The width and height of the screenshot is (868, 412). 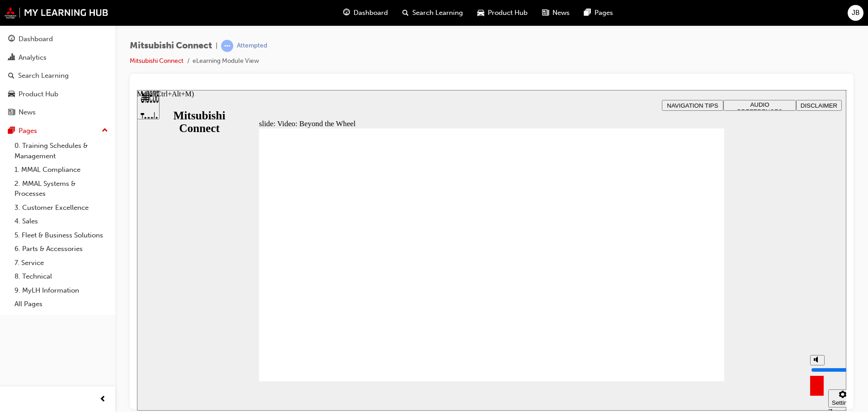 What do you see at coordinates (622, 15) in the screenshot?
I see `button: AUDIO PREFERENCES` at bounding box center [622, 15].